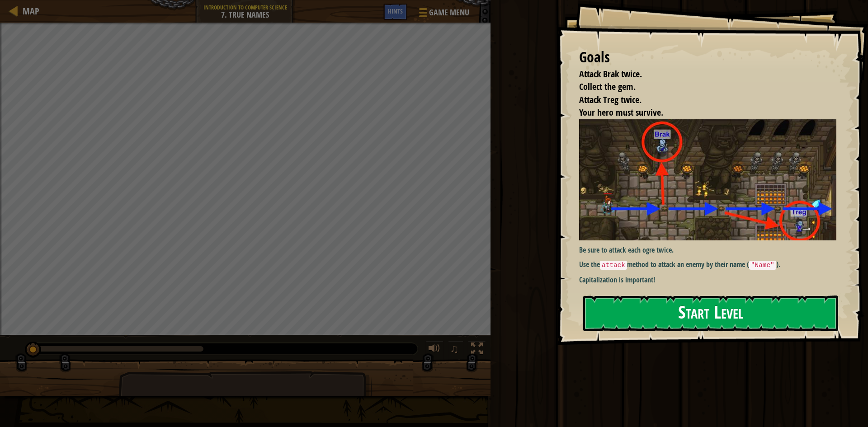 The height and width of the screenshot is (427, 868). Describe the element at coordinates (611, 74) in the screenshot. I see `span: Attack Brak twice.` at that location.